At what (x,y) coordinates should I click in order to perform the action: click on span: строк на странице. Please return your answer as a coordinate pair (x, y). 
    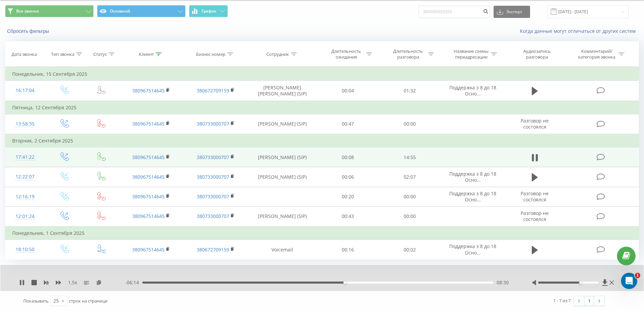
    Looking at the image, I should click on (88, 301).